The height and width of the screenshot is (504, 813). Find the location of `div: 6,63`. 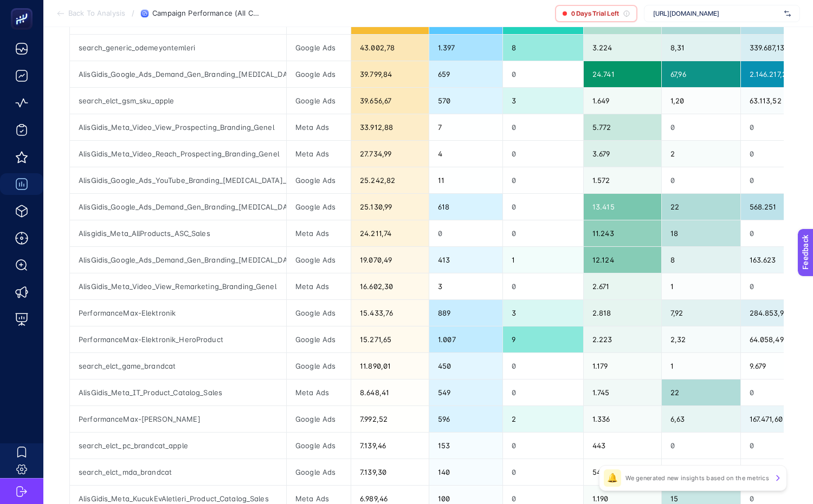

div: 6,63 is located at coordinates (701, 419).